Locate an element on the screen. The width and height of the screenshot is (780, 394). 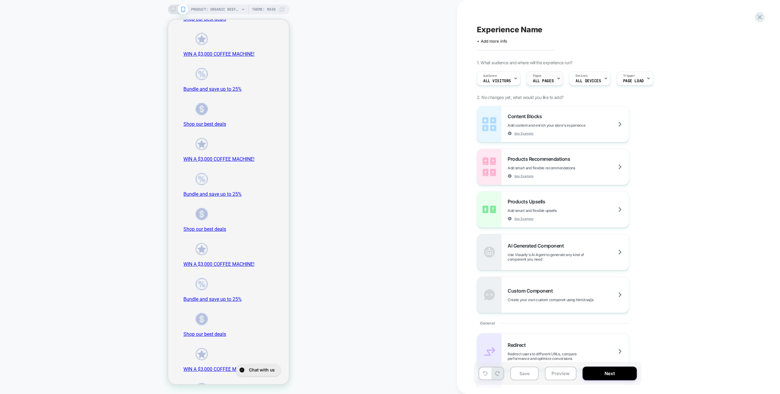
span: 2. No changes yet, what would you like to add? is located at coordinates (520, 97).